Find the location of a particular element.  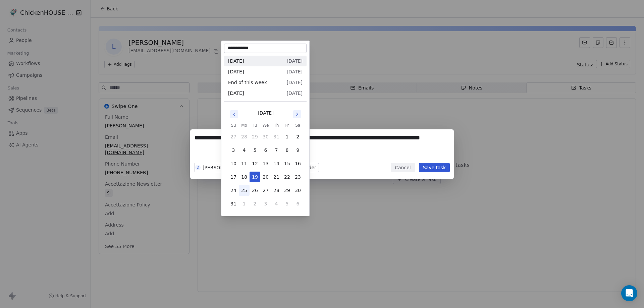

button: Go to previous month is located at coordinates (234, 115).